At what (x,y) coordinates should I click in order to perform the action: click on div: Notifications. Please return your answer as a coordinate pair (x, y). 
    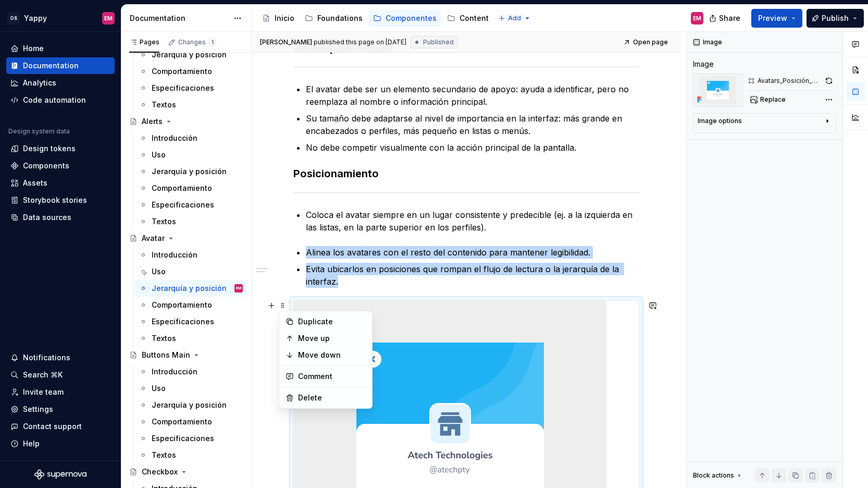
    Looking at the image, I should click on (47, 358).